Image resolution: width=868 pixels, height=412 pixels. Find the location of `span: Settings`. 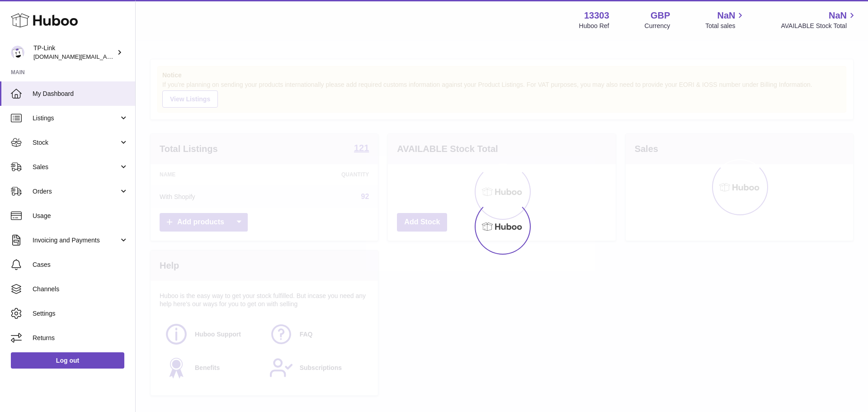

span: Settings is located at coordinates (80, 314).